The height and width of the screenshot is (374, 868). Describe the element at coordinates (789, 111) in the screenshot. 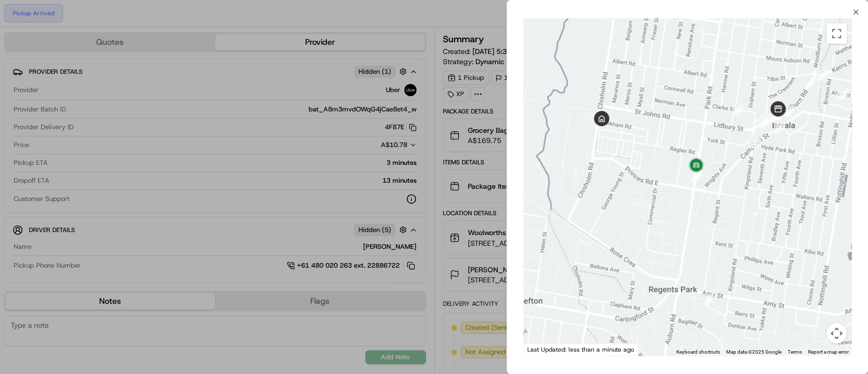

I see `div: 12` at that location.